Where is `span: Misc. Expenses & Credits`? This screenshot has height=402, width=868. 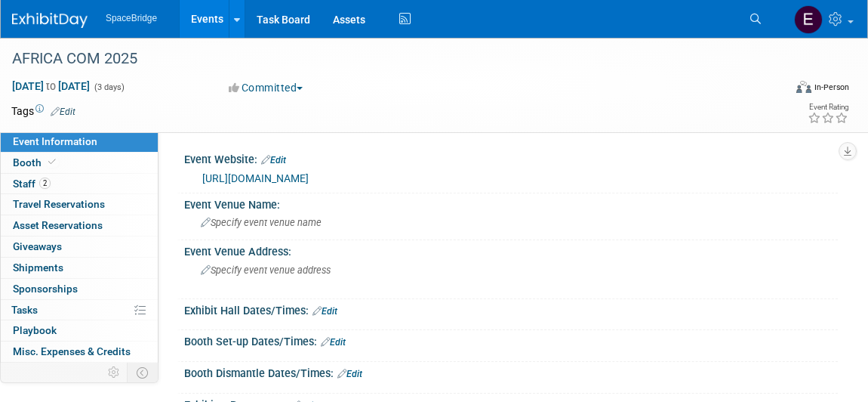 span: Misc. Expenses & Credits is located at coordinates (71, 351).